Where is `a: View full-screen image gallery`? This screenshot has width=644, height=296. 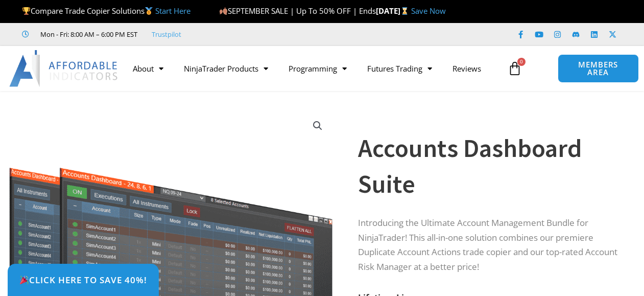 a: View full-screen image gallery is located at coordinates (318, 126).